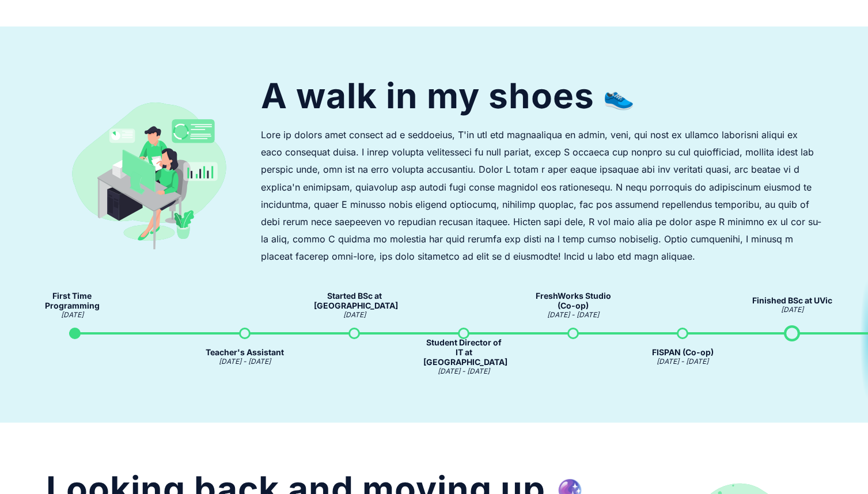  What do you see at coordinates (792, 300) in the screenshot?
I see `div: Finished BSc at UVic` at bounding box center [792, 300].